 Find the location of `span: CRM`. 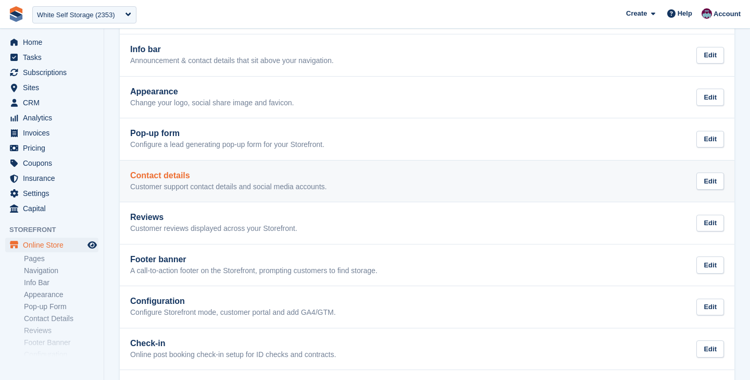

span: CRM is located at coordinates (54, 103).